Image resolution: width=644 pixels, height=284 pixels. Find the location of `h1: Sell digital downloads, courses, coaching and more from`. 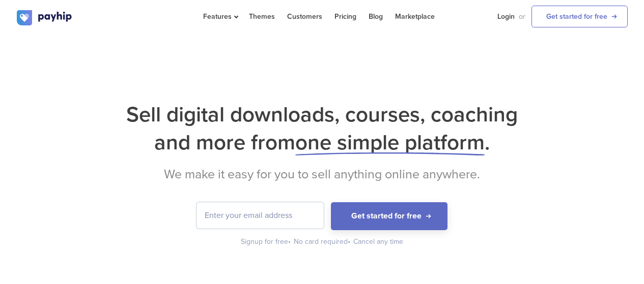

h1: Sell digital downloads, courses, coaching and more from is located at coordinates (322, 129).